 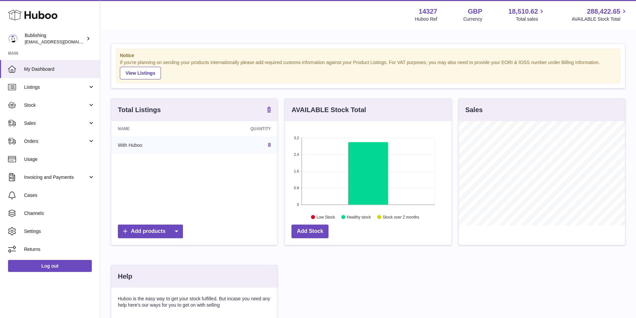 What do you see at coordinates (296, 188) in the screenshot?
I see `text: 0.8` at bounding box center [296, 188].